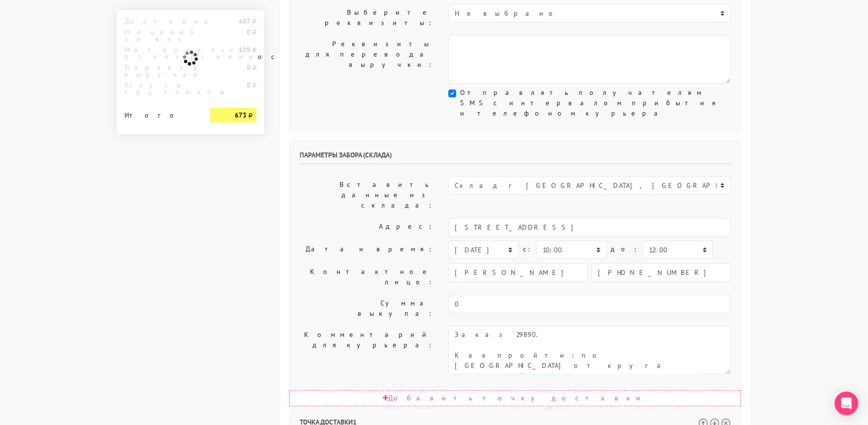 Image resolution: width=868 pixels, height=425 pixels. What do you see at coordinates (367, 350) in the screenshot?
I see `label: Комментарий для курьера:` at bounding box center [367, 350].